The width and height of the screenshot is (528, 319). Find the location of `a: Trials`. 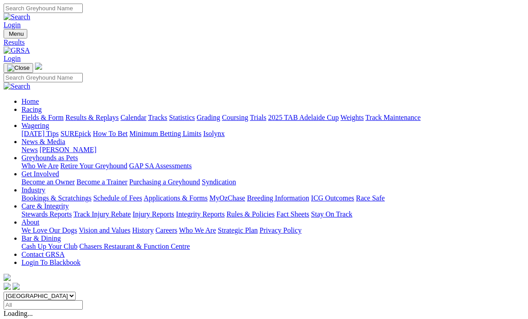

a: Trials is located at coordinates (258, 117).